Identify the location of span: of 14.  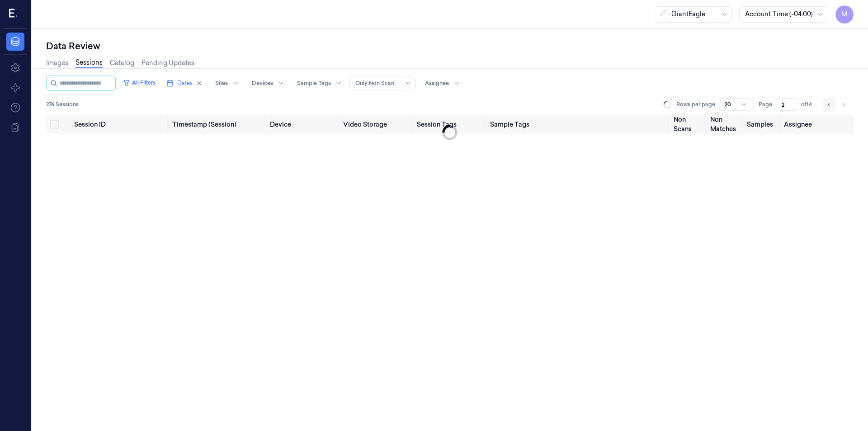
(808, 104).